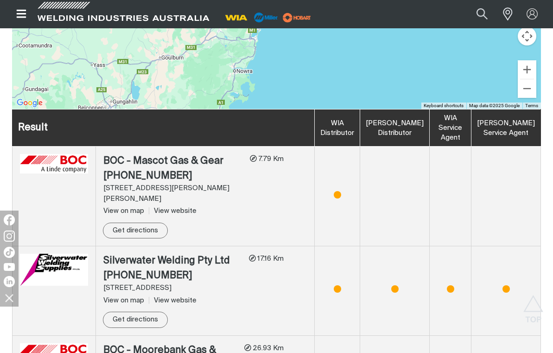  What do you see at coordinates (9, 252) in the screenshot?
I see `img: TikTok` at bounding box center [9, 252].